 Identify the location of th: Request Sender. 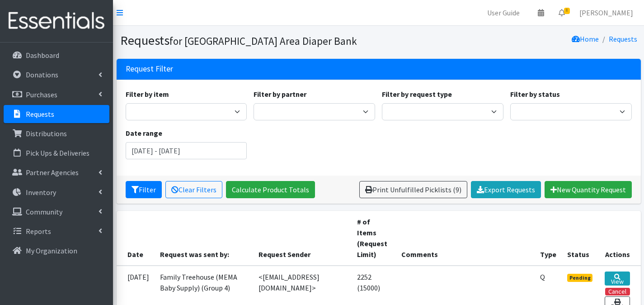
(302, 238).